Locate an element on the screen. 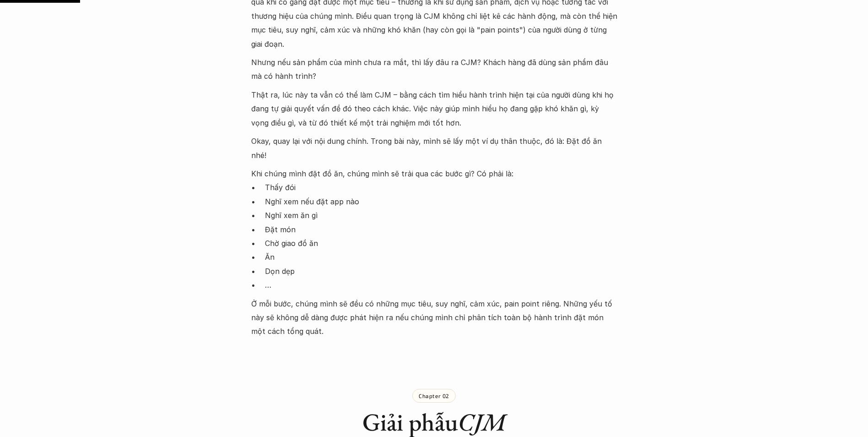 This screenshot has height=437, width=868. p: Chờ giao đồ ăn is located at coordinates (441, 243).